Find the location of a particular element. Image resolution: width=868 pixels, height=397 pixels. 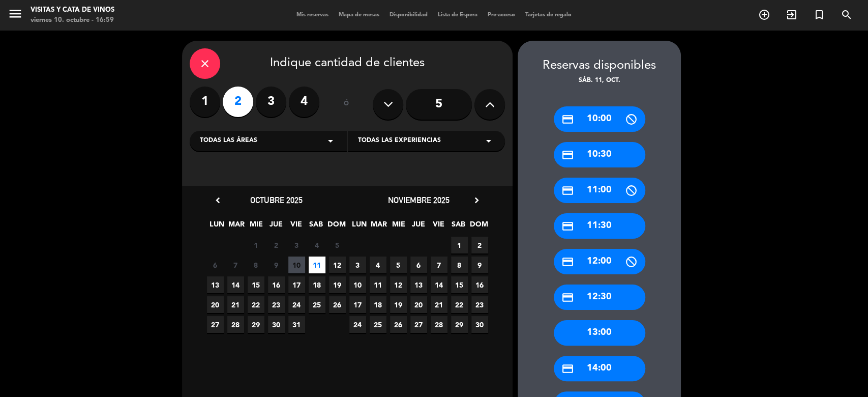

i: menu is located at coordinates (15, 14).